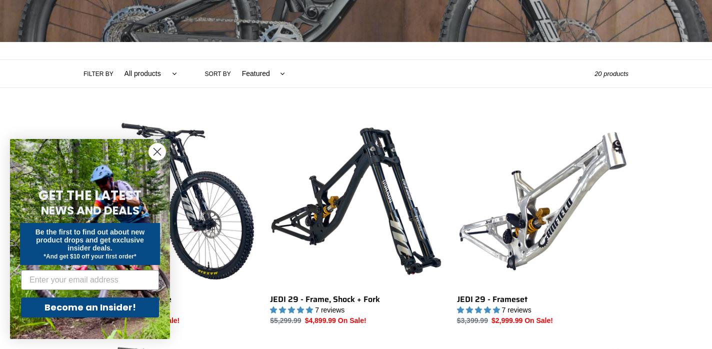 The image size is (712, 349). I want to click on span: NEWS AND DEALS, so click(90, 211).